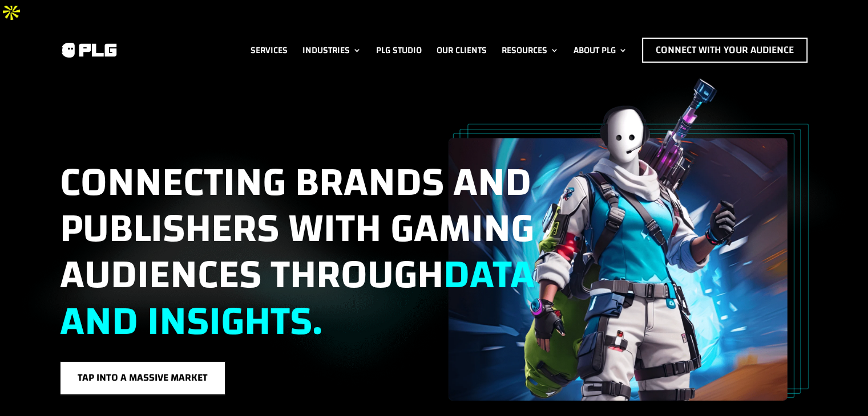 The height and width of the screenshot is (416, 868). I want to click on a: Industries, so click(331, 50).